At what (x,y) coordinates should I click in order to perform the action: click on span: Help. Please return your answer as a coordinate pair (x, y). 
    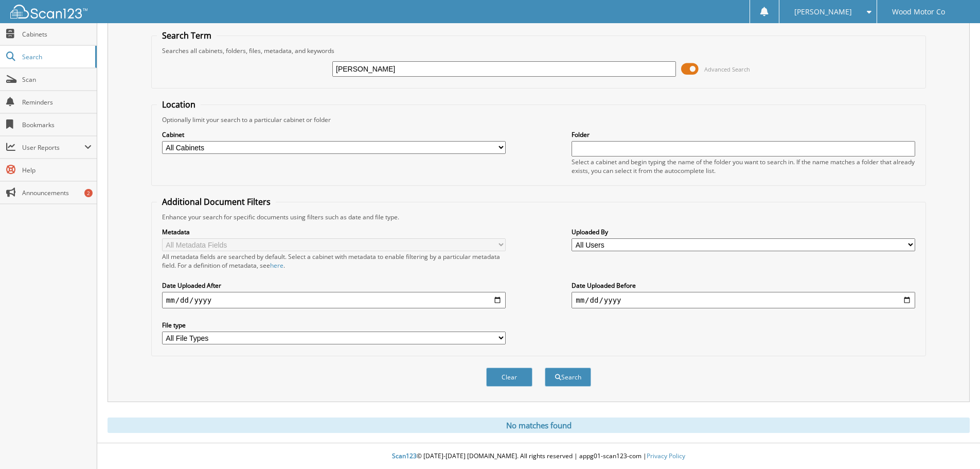
    Looking at the image, I should click on (56, 170).